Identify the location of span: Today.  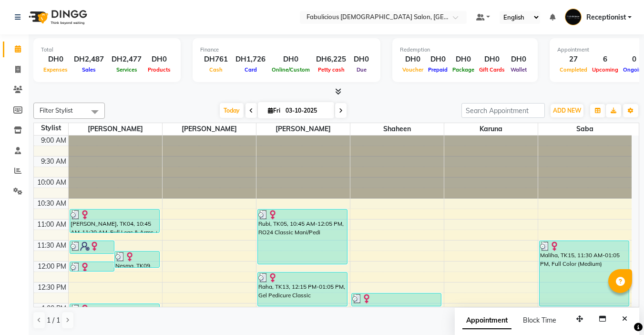
(232, 110).